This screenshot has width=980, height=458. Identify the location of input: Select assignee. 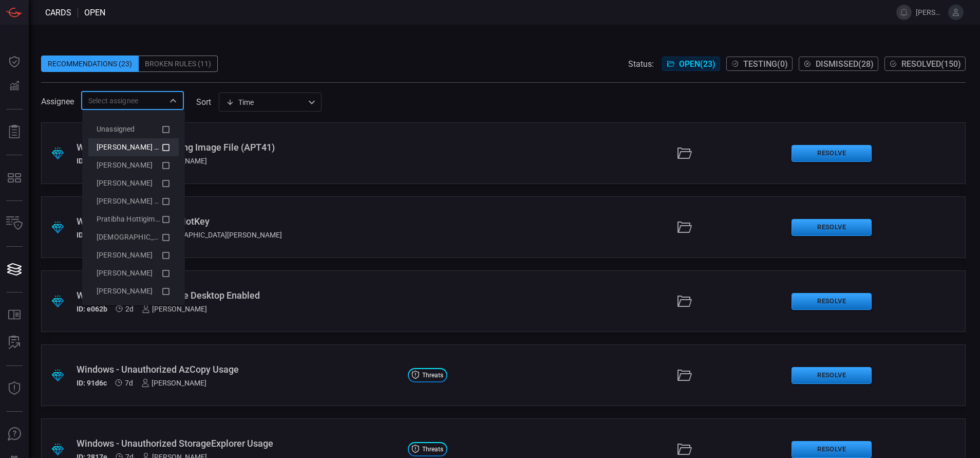
(124, 100).